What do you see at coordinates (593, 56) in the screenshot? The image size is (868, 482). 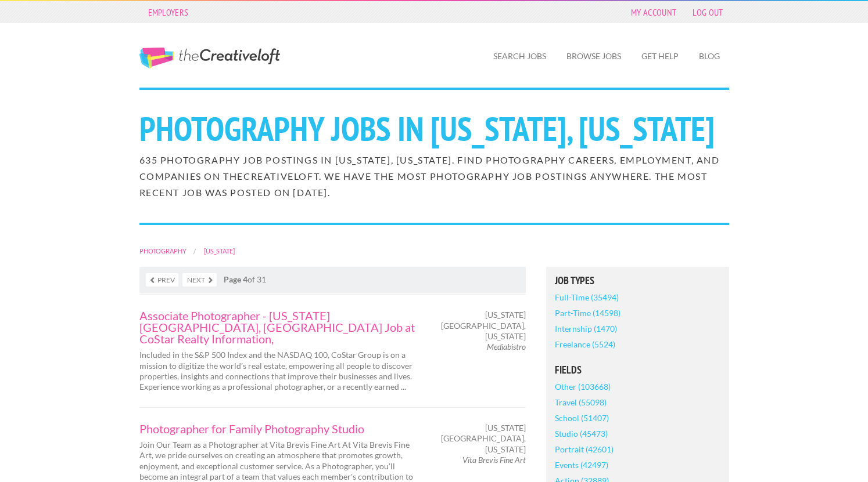 I see `a: Browse Jobs` at bounding box center [593, 56].